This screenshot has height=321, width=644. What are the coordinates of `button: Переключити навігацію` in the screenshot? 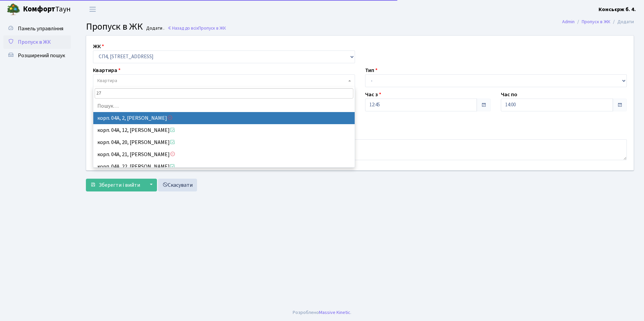 It's located at (93, 9).